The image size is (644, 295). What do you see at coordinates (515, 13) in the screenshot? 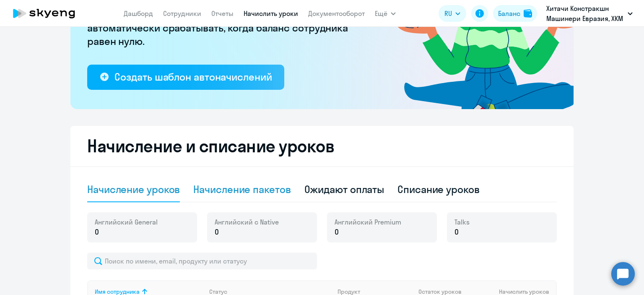
I see `button: Балансbalance` at bounding box center [515, 13].